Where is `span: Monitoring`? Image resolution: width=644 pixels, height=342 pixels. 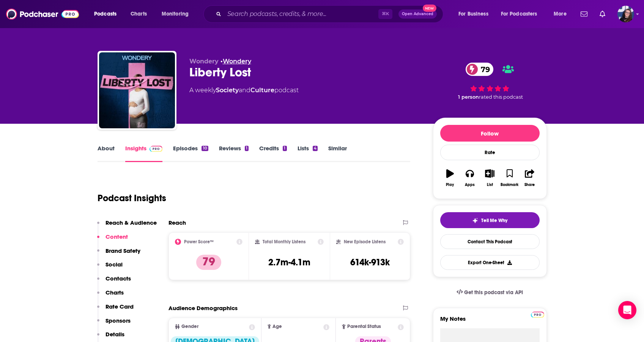 span: Monitoring is located at coordinates (175, 14).